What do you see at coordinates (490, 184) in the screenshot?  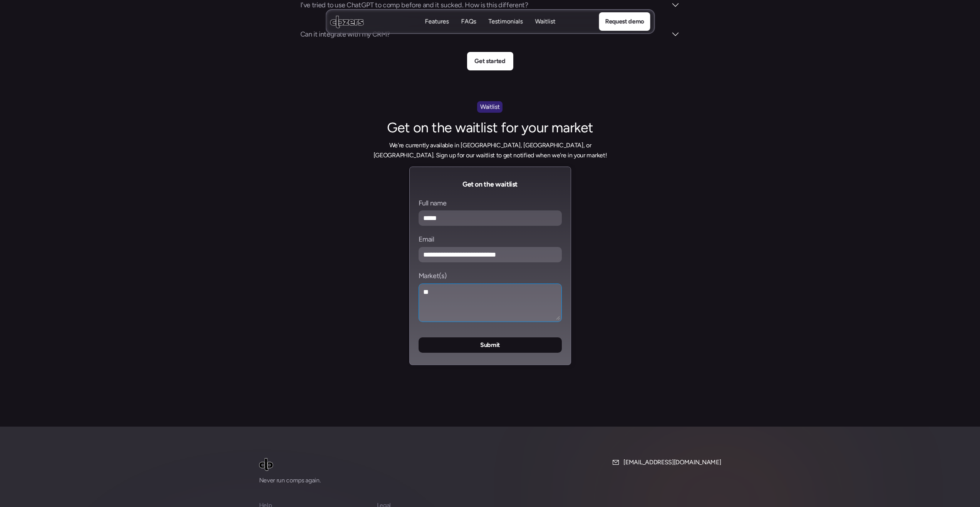 I see `h3: Get on the waitlist` at bounding box center [490, 184].